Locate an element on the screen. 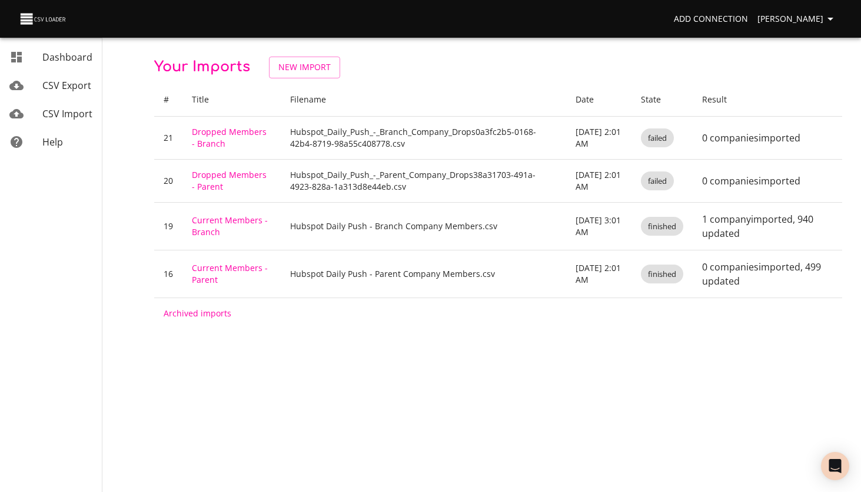 The height and width of the screenshot is (492, 861). a: Add Connection is located at coordinates (711, 19).